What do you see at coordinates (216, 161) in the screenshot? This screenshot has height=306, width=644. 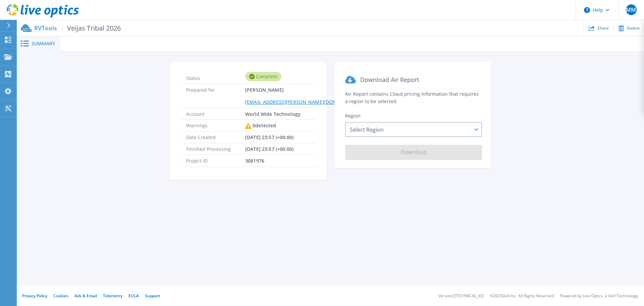 I see `span: Project ID` at bounding box center [216, 161].